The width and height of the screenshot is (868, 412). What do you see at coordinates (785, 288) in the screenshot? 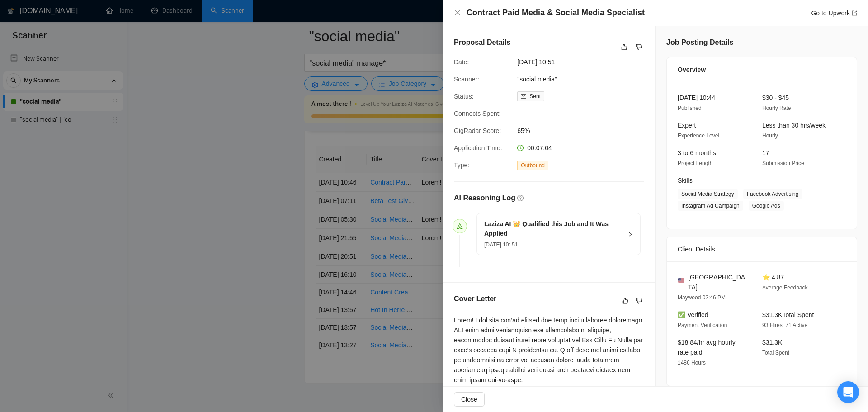
I see `span: Average Feedback` at bounding box center [785, 288].